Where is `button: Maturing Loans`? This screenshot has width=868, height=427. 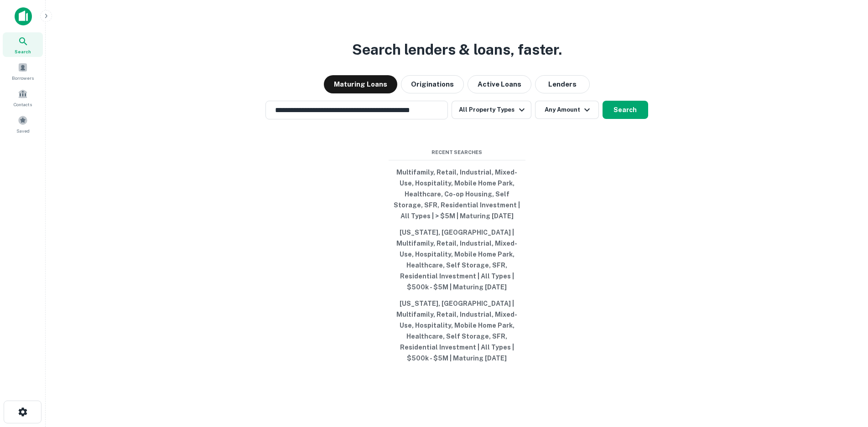
button: Maturing Loans is located at coordinates (361, 84).